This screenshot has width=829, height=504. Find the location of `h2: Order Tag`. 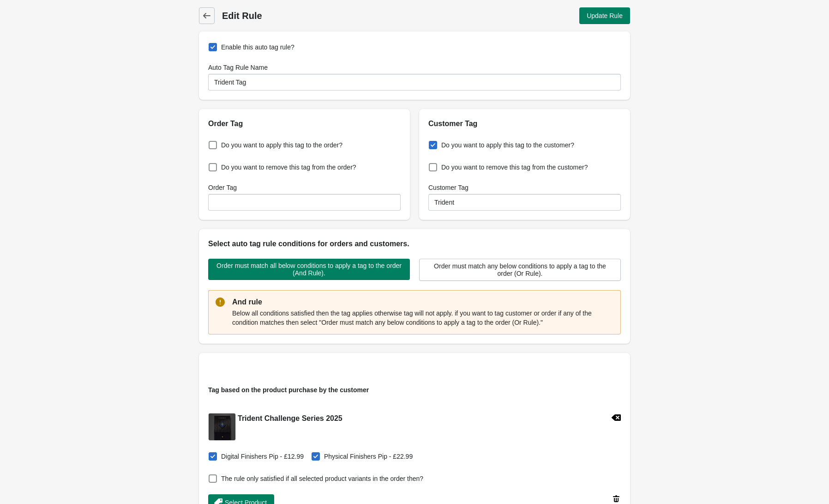

h2: Order Tag is located at coordinates (304, 123).